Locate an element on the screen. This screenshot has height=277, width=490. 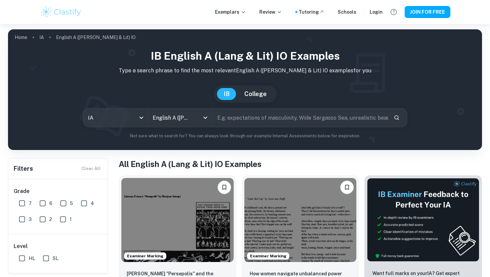
span: 7 is located at coordinates (30, 203).